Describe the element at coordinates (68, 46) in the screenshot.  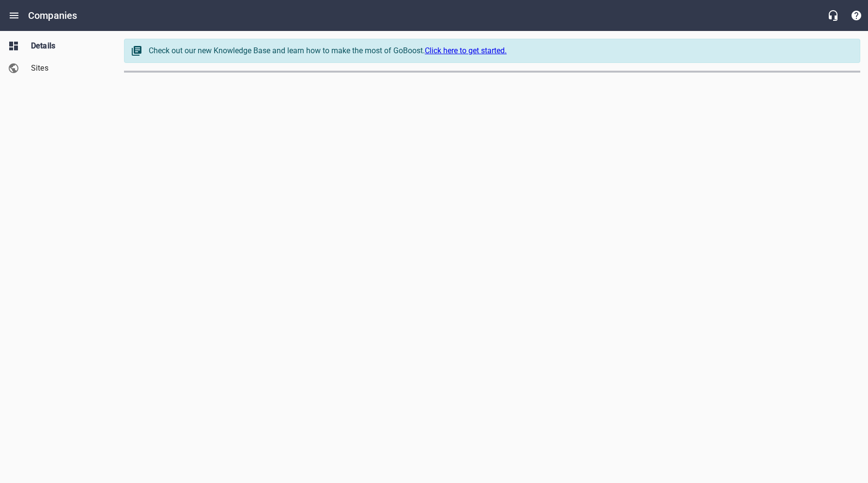
I see `span: Details` at that location.